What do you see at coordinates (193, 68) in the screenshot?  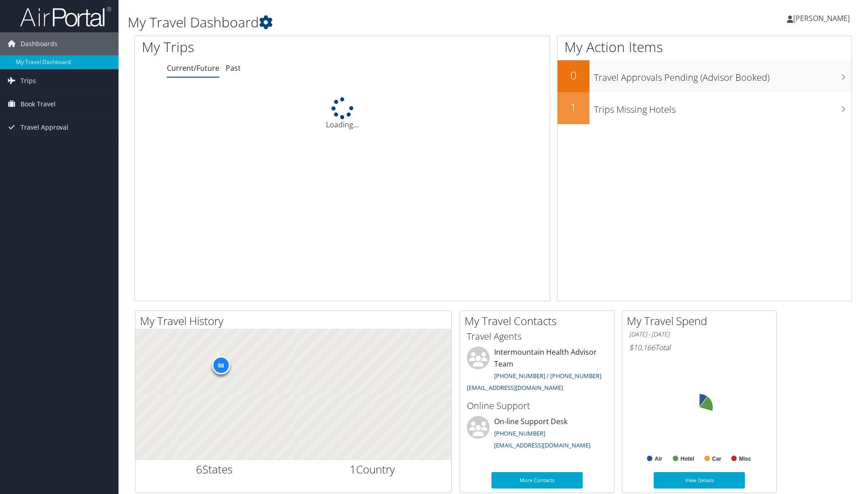 I see `a: Current/Future` at bounding box center [193, 68].